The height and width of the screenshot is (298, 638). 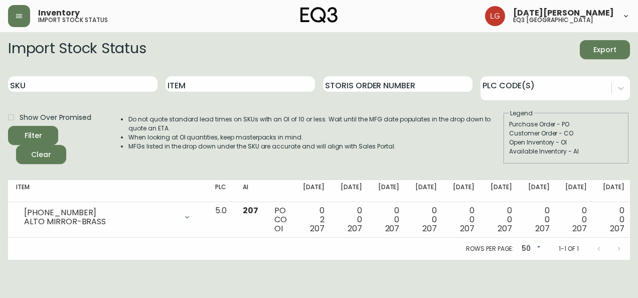 What do you see at coordinates (567, 152) in the screenshot?
I see `div: Available Inventory - AI` at bounding box center [567, 152].